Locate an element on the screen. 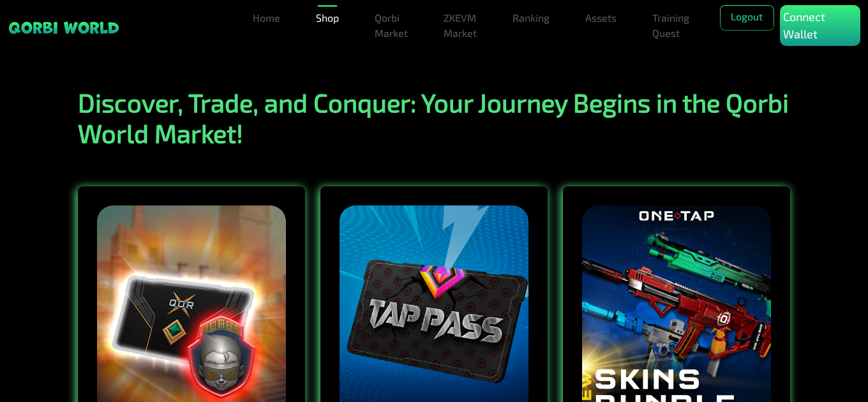 The width and height of the screenshot is (868, 402). a: Ranking is located at coordinates (531, 18).